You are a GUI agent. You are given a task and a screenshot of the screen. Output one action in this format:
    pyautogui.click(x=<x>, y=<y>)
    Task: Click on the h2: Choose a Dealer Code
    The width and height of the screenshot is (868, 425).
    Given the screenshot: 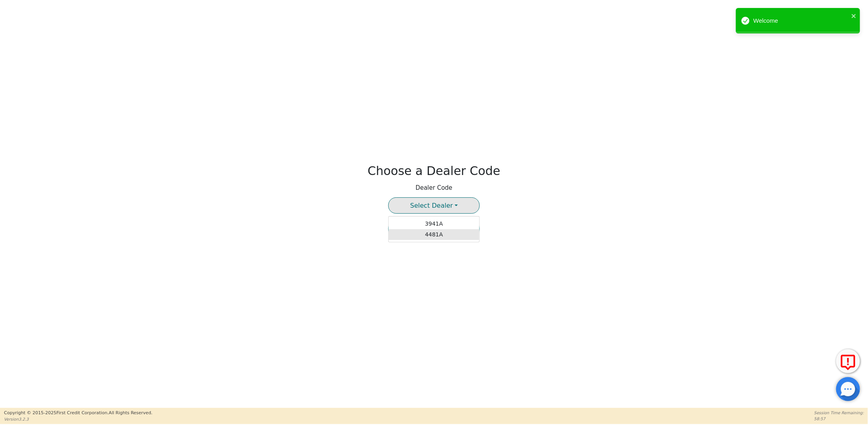 What is the action you would take?
    pyautogui.click(x=434, y=171)
    